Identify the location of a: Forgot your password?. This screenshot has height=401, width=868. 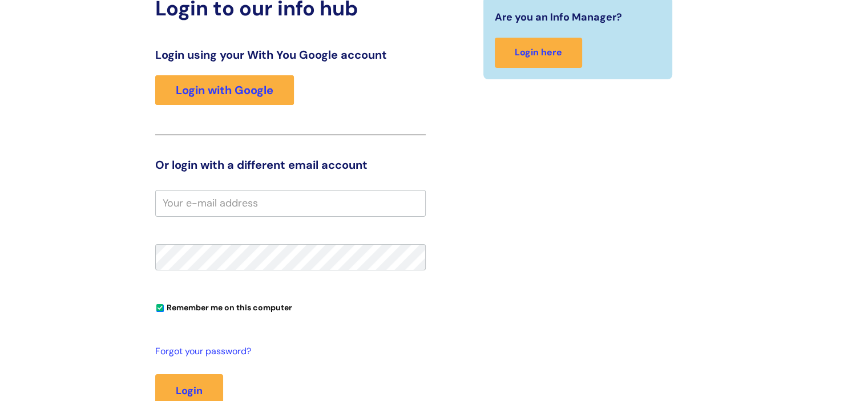
(287, 351).